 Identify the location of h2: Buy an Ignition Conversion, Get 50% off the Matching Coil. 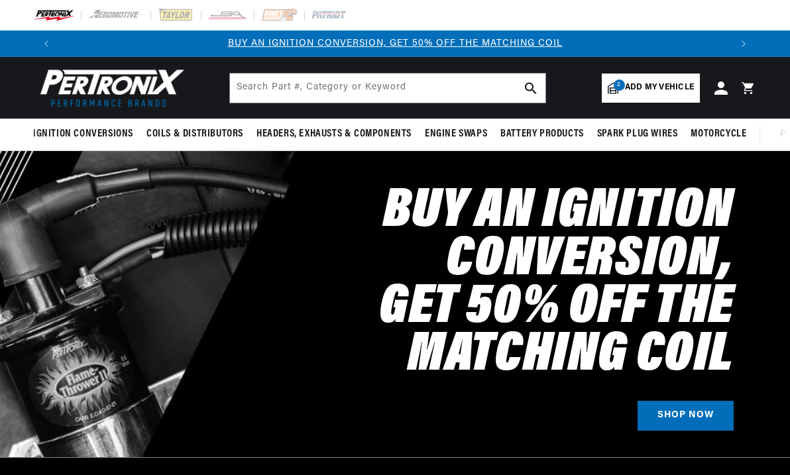
(450, 284).